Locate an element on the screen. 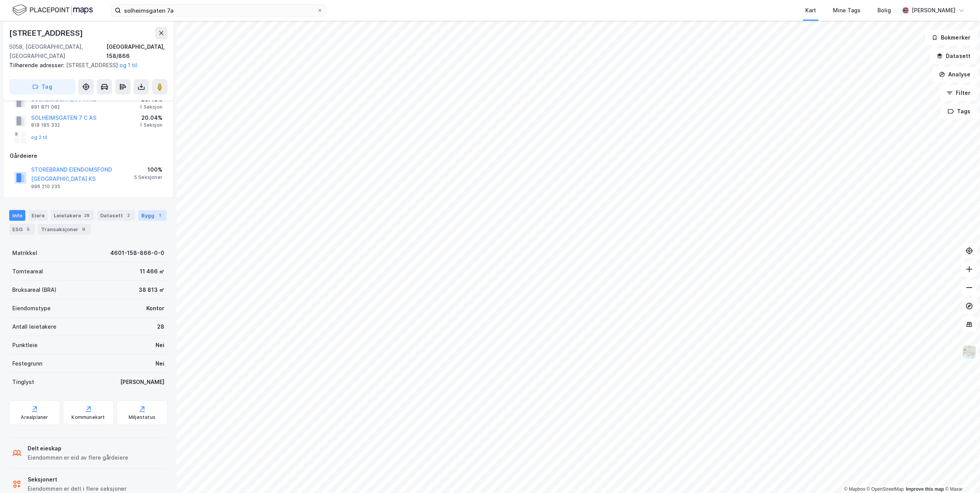 The width and height of the screenshot is (980, 493). button: Datasett is located at coordinates (953, 56).